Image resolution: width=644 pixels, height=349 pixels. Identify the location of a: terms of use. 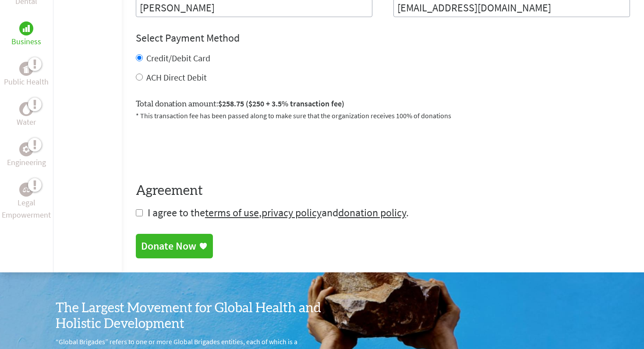
(232, 212).